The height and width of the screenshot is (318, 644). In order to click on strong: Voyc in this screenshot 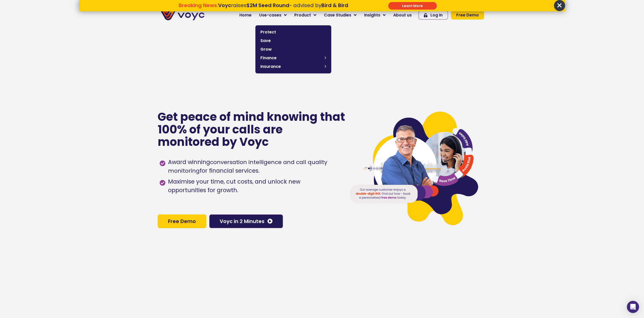, I will do `click(224, 5)`.